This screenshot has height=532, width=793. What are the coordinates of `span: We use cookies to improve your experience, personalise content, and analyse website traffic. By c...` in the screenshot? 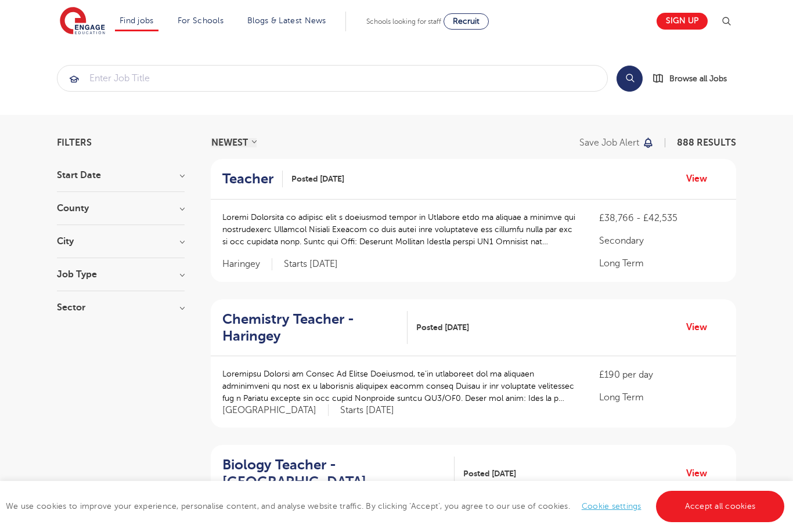 It's located at (396, 506).